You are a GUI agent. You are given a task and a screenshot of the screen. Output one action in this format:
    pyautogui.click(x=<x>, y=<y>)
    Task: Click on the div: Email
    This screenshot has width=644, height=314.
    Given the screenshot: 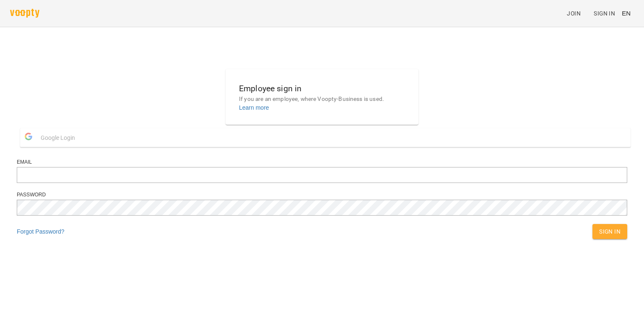 What is the action you would take?
    pyautogui.click(x=322, y=162)
    